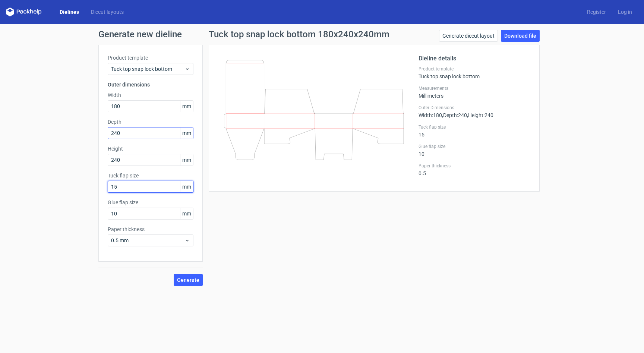 The width and height of the screenshot is (644, 353). I want to click on div: Tuck top snap lock bottom, so click(475, 73).